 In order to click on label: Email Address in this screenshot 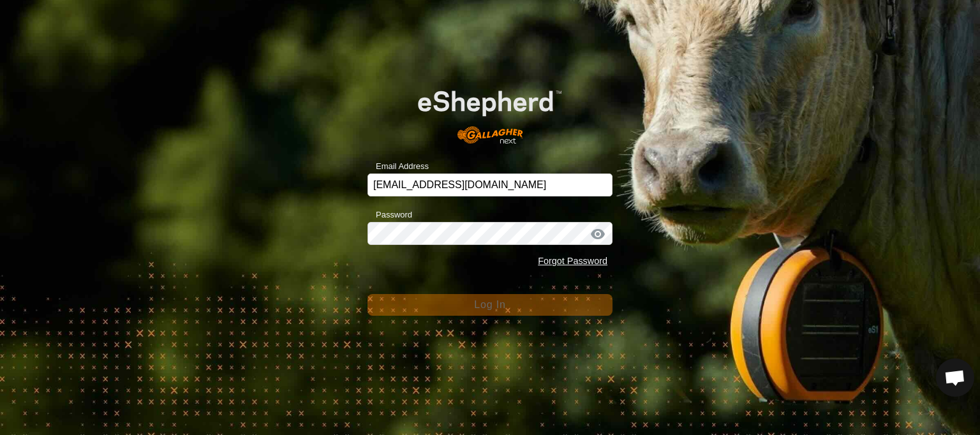, I will do `click(399, 167)`.